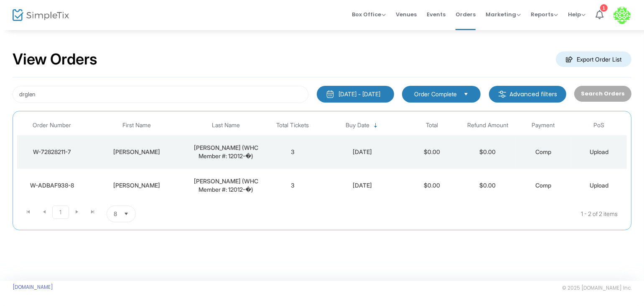  I want to click on span: Page 1, so click(61, 212).